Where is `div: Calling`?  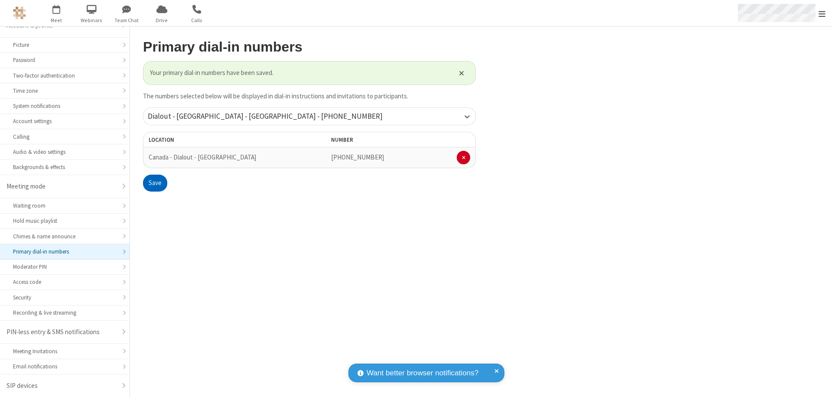
div: Calling is located at coordinates (65, 137).